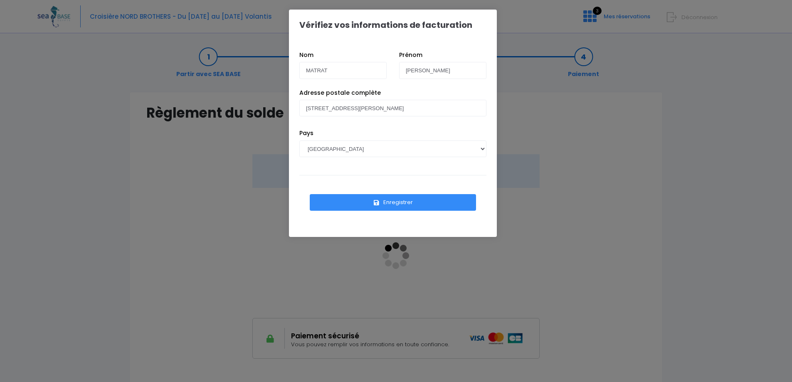  What do you see at coordinates (386, 25) in the screenshot?
I see `h1: Vérifiez vos informations de facturation` at bounding box center [386, 25].